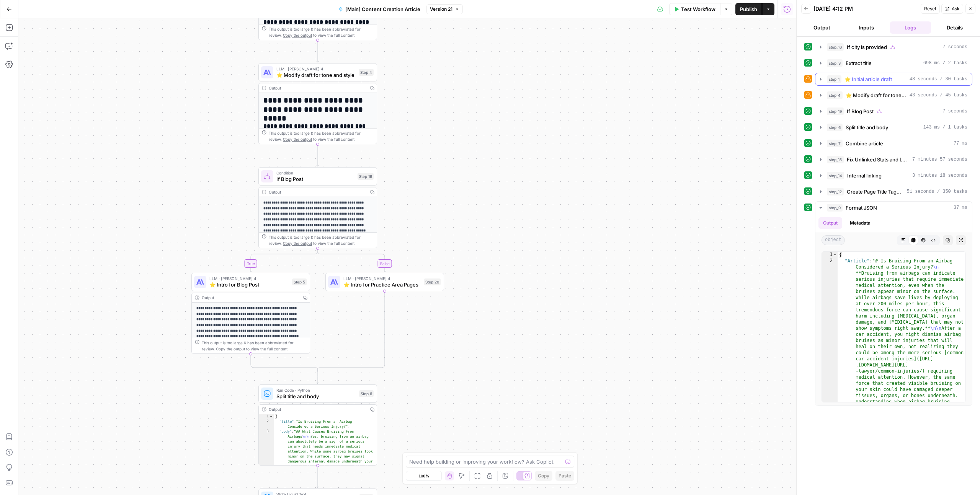 This screenshot has height=495, width=980. What do you see at coordinates (952, 9) in the screenshot?
I see `button: Ask` at bounding box center [952, 9].